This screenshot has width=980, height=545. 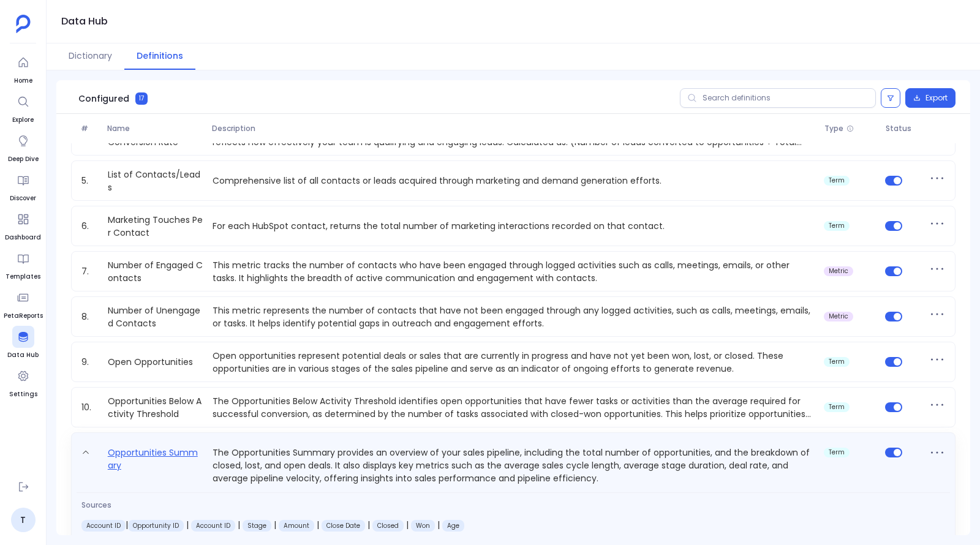 I want to click on span: 6., so click(x=89, y=226).